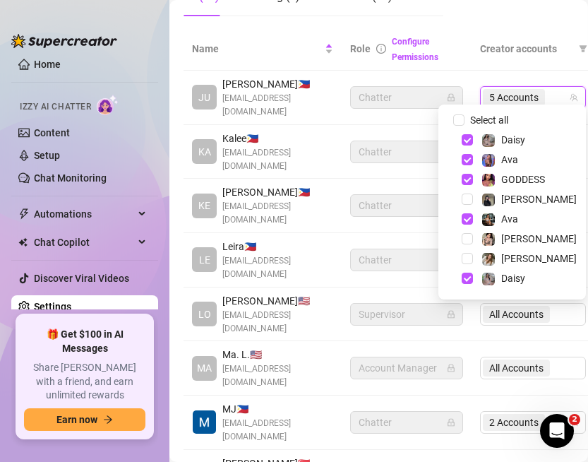  What do you see at coordinates (278, 138) in the screenshot?
I see `span: Kalee 🇵🇭` at bounding box center [278, 138].